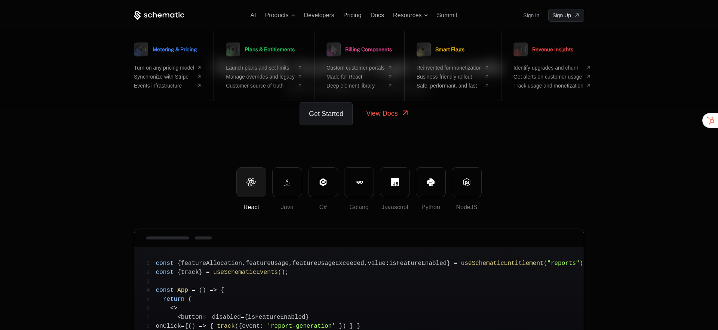 This screenshot has height=330, width=718. Describe the element at coordinates (355, 68) in the screenshot. I see `span: Custom customer portals` at that location.